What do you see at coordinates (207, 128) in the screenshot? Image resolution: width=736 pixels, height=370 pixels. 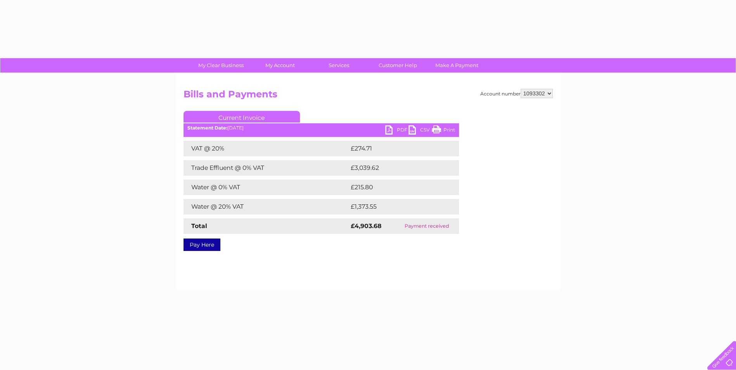 I see `b: Statement Date:` at bounding box center [207, 128].